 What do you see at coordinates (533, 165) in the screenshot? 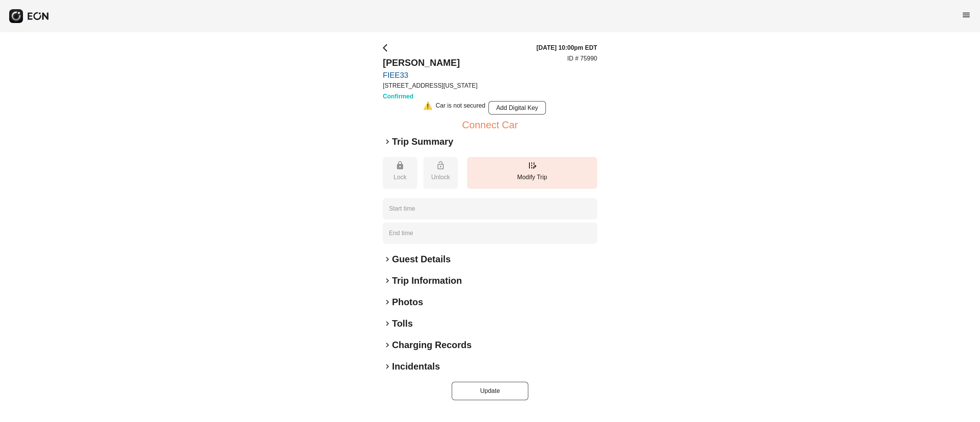
I see `span: edit_road` at bounding box center [533, 165].